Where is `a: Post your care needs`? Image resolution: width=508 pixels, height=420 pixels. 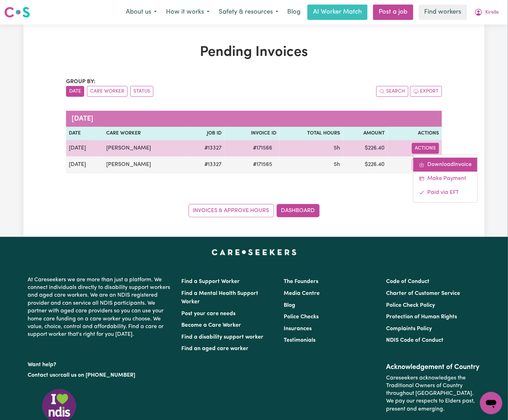 a: Post your care needs is located at coordinates (208, 314).